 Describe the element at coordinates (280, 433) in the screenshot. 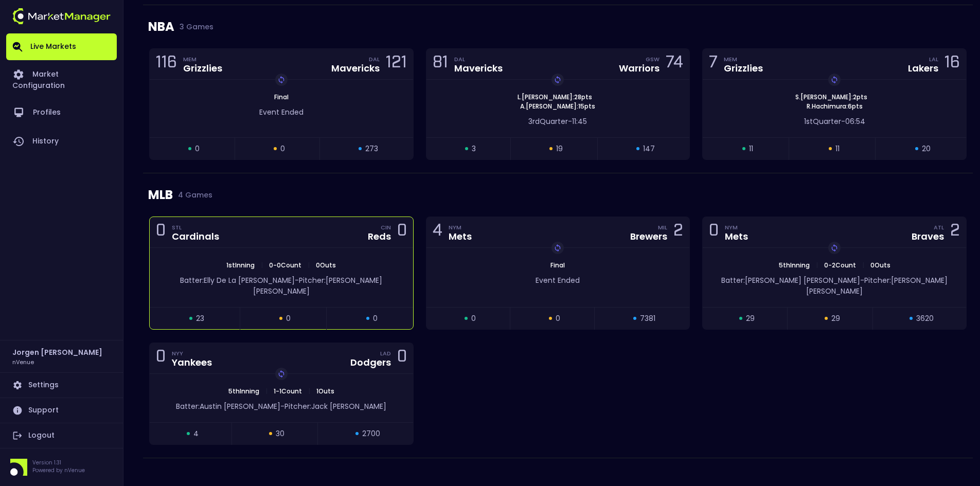

I see `span: 30` at that location.